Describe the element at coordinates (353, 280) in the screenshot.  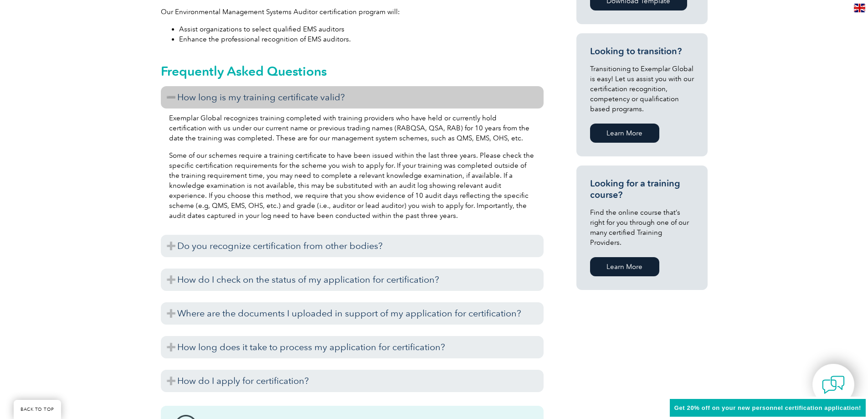
I see `h3: How do I check on the status of my application for certification?` at that location.